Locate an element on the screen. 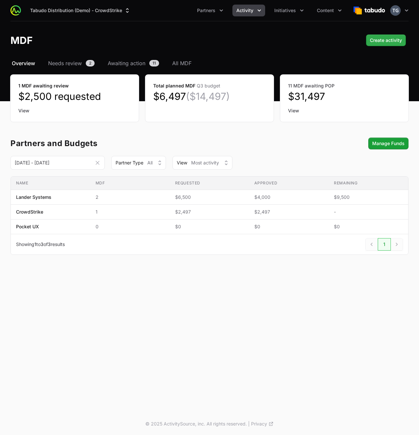  span: Lander Systems is located at coordinates (34, 197).